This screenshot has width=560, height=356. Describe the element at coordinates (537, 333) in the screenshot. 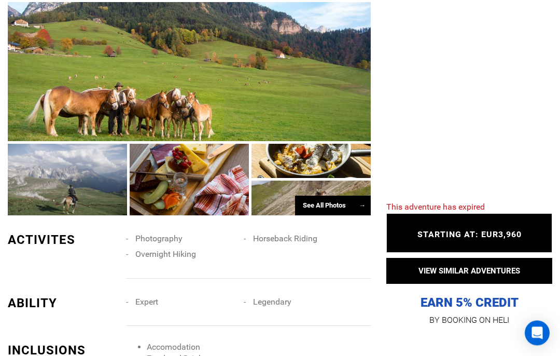

I see `div: Open Intercom Messenger` at that location.